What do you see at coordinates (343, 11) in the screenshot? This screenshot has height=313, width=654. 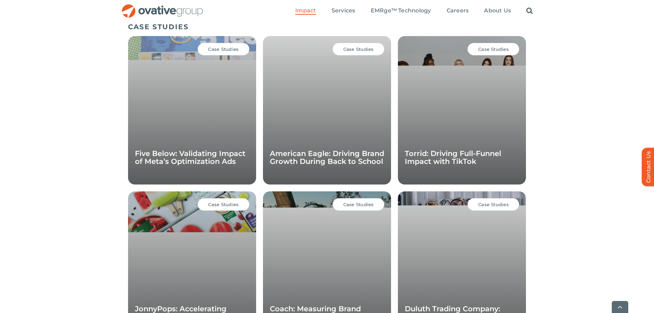 I see `span: Services` at bounding box center [343, 11].